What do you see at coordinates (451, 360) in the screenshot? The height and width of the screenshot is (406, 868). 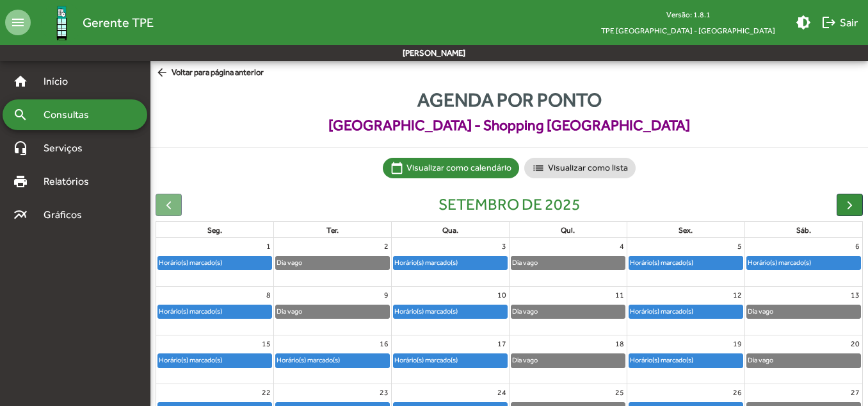 I see `td: 17 de setembro de 2025` at bounding box center [451, 360].